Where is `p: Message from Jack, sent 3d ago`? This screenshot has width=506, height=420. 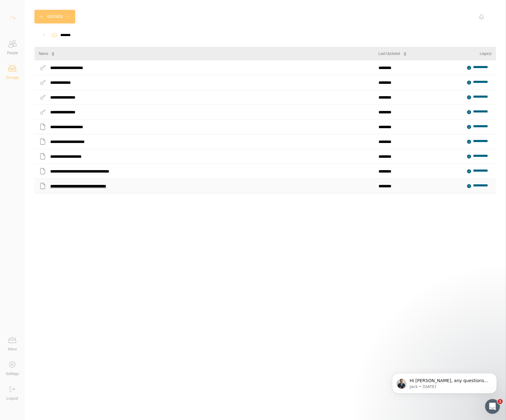 p: Message from Jack, sent 3d ago is located at coordinates (67, 27).